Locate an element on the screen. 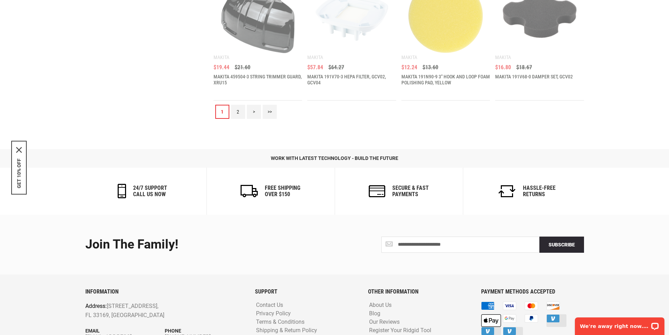  a: 2 is located at coordinates (238, 112).